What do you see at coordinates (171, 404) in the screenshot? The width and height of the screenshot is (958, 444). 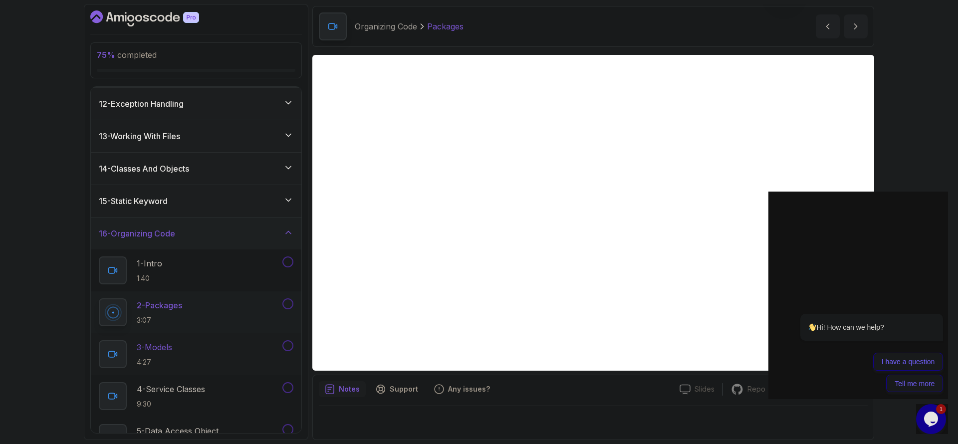 I see `p: 9:30` at bounding box center [171, 404].